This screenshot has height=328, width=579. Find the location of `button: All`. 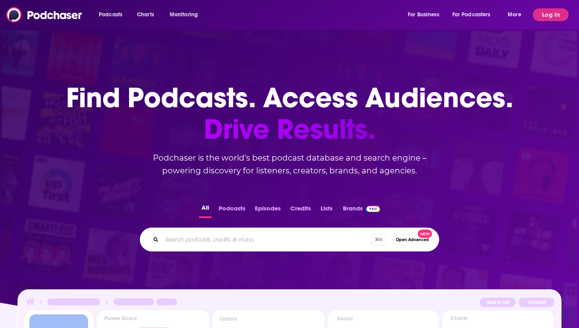

button: All is located at coordinates (205, 210).